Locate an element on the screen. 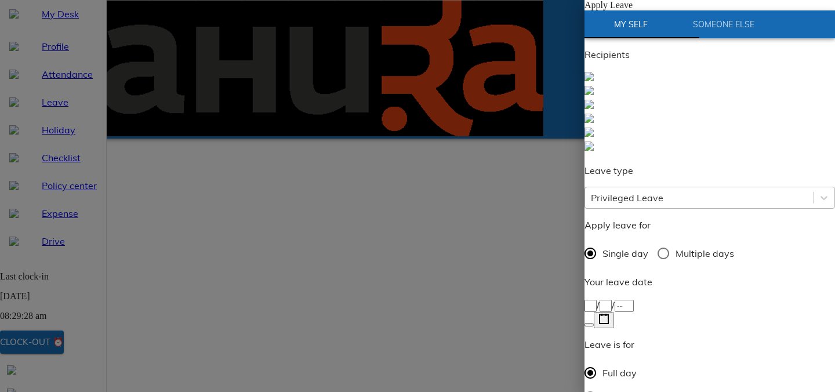 Image resolution: width=835 pixels, height=392 pixels. span: Apply leave for is located at coordinates (617, 225).